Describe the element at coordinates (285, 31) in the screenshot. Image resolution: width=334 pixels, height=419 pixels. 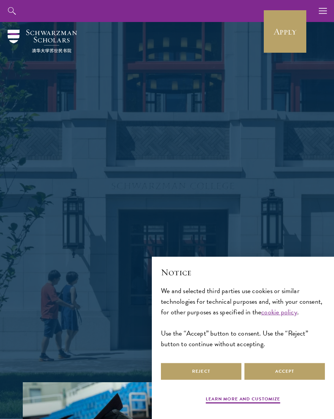
I see `a: Apply` at that location.